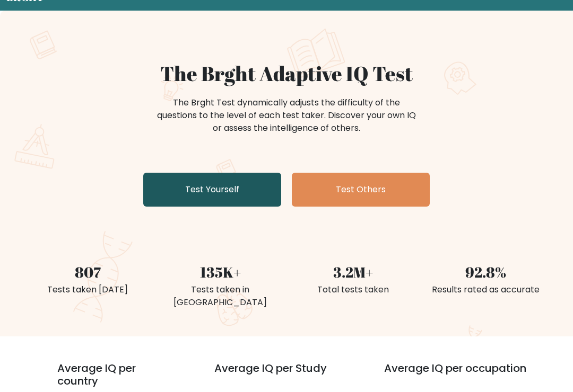 The image size is (573, 392). I want to click on div: 135K+, so click(220, 273).